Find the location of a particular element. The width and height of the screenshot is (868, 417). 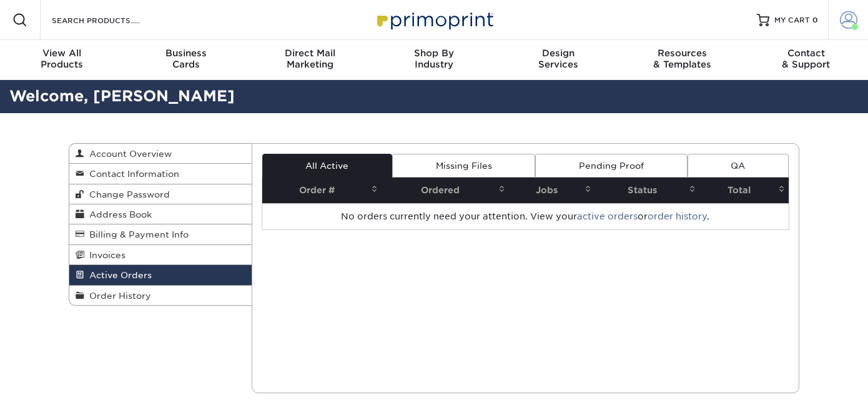

input: SEARCH PRODUCTS..... is located at coordinates (111, 20).